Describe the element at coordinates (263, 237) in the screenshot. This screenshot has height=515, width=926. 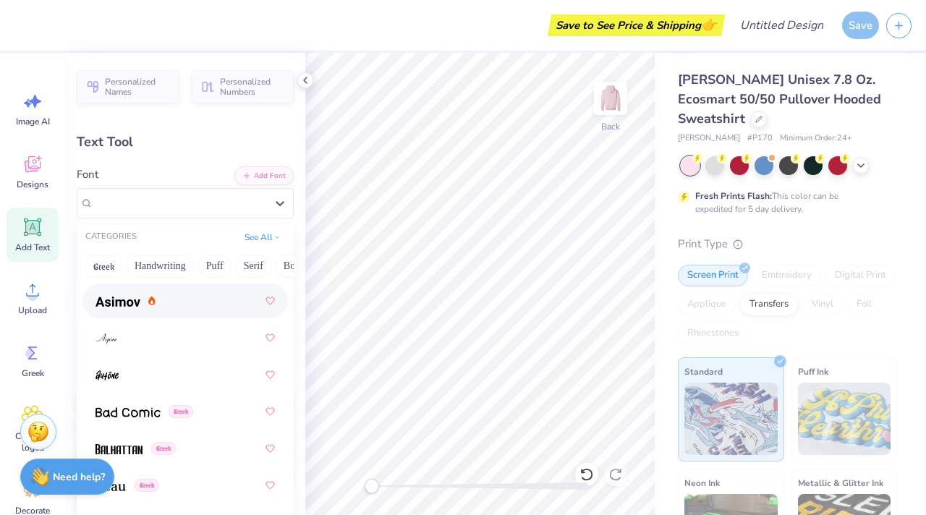
I see `button: See All` at that location.